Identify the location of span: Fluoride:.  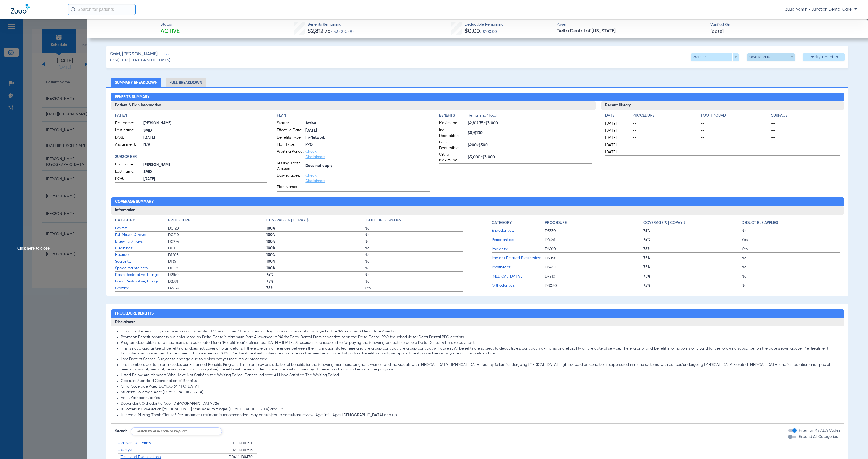
(142, 255).